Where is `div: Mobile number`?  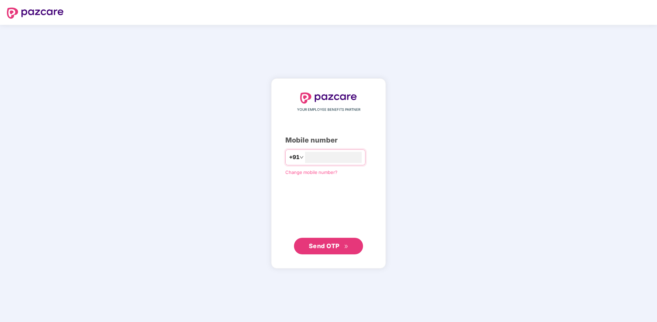 div: Mobile number is located at coordinates (328, 140).